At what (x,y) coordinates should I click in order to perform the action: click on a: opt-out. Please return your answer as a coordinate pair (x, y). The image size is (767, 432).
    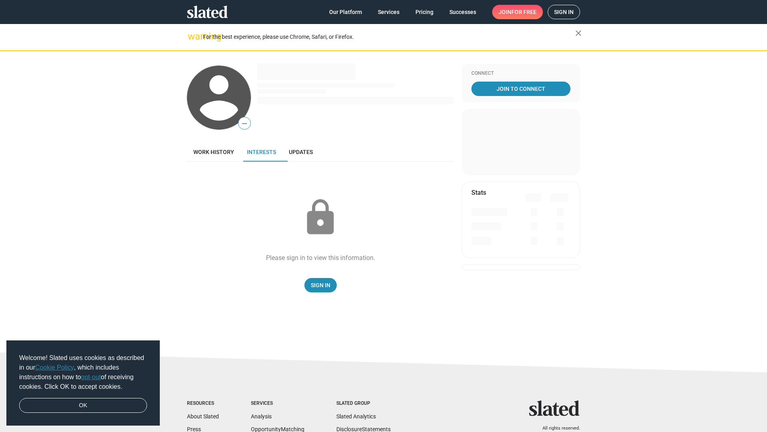
    Looking at the image, I should click on (91, 376).